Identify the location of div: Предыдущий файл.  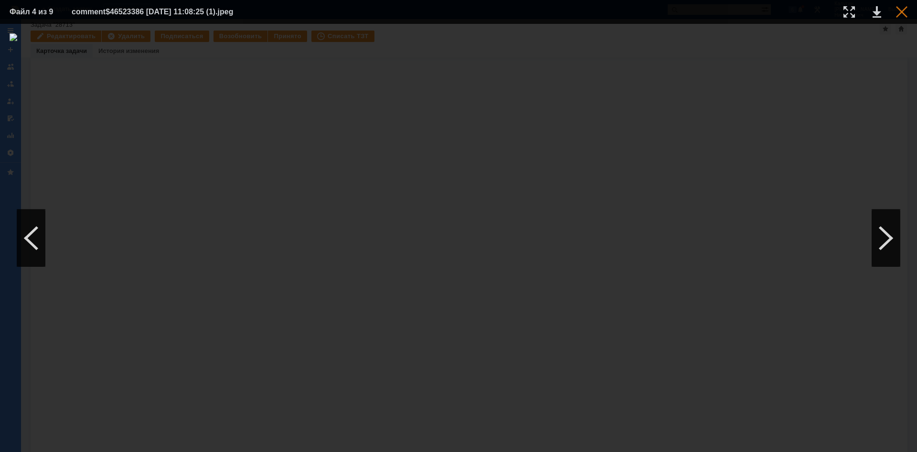
(31, 238).